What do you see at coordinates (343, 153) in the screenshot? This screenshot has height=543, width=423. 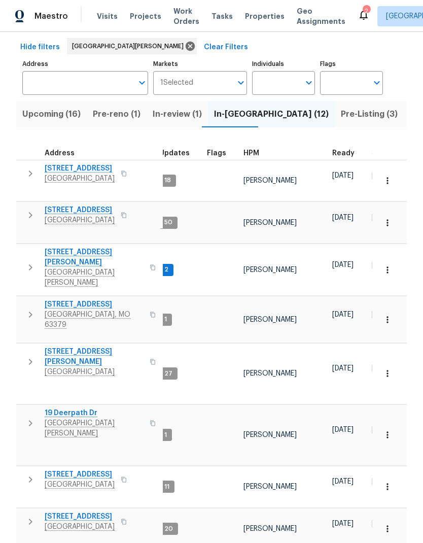 I see `span: Ready` at bounding box center [343, 153].